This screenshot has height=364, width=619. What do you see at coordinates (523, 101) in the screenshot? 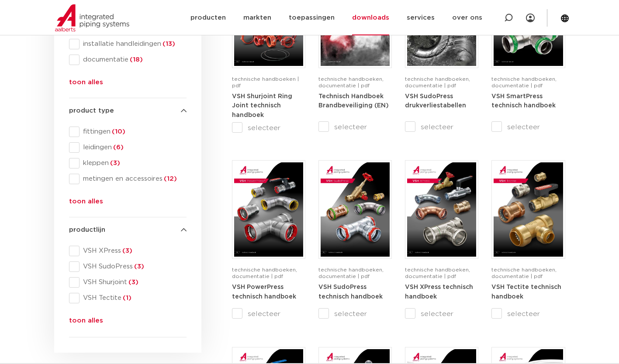
I see `a: VSH SmartPress technisch handboek` at bounding box center [523, 101].